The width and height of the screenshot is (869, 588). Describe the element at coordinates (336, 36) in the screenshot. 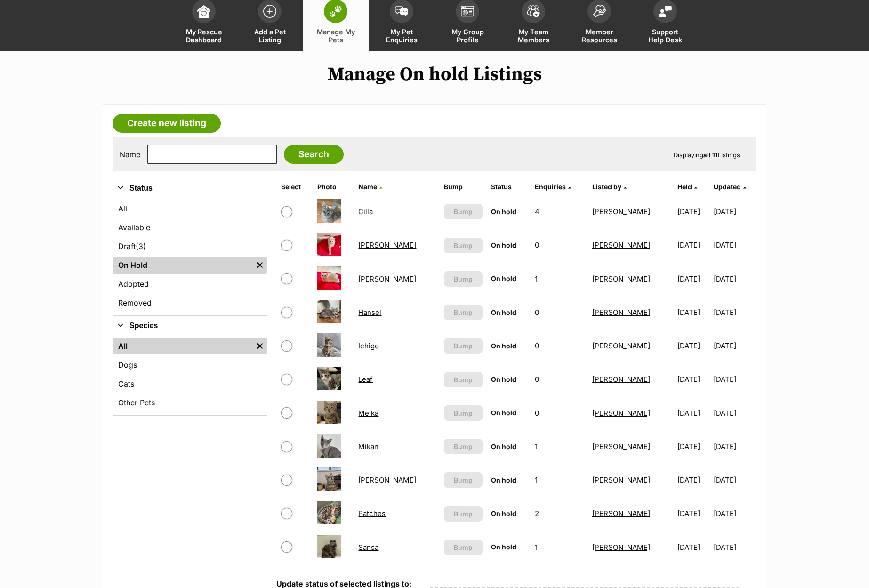

I see `span: Manage My Pets` at that location.